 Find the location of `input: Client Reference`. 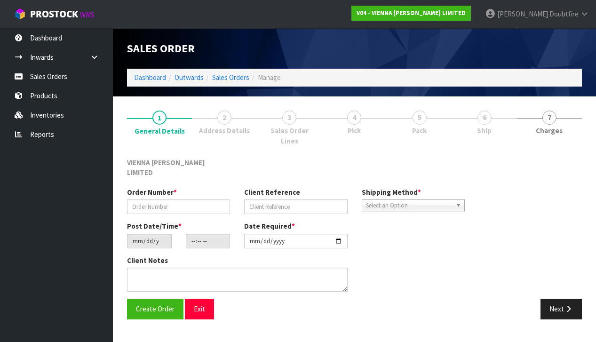

input: Client Reference is located at coordinates (295, 206).